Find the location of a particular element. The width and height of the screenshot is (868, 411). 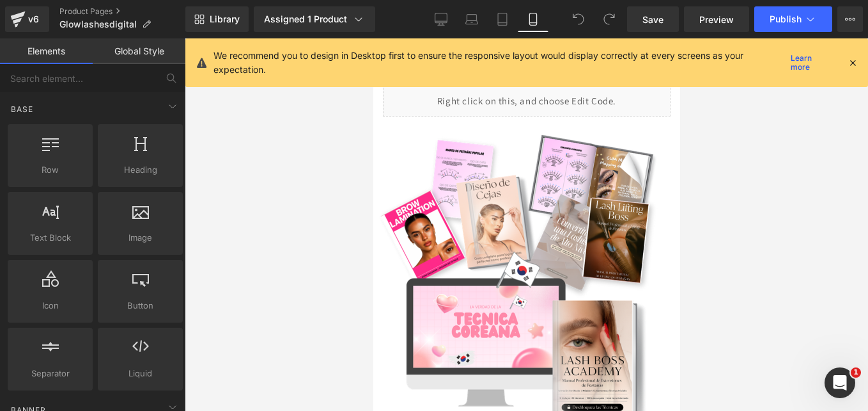

span: Preview is located at coordinates (717, 19).